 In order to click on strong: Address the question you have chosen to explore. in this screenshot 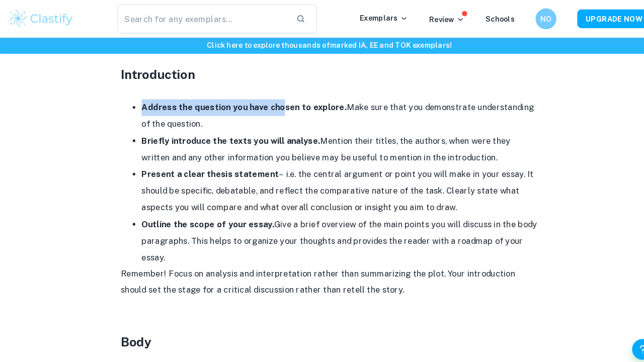, I will do `click(239, 103)`.